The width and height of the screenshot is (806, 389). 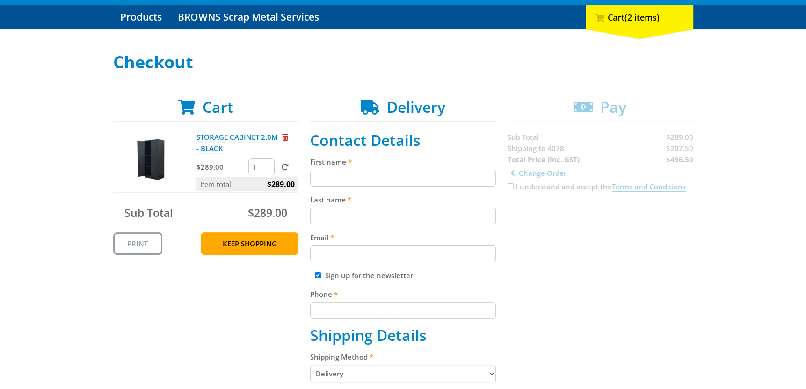 I want to click on span: Sub Total, so click(x=148, y=213).